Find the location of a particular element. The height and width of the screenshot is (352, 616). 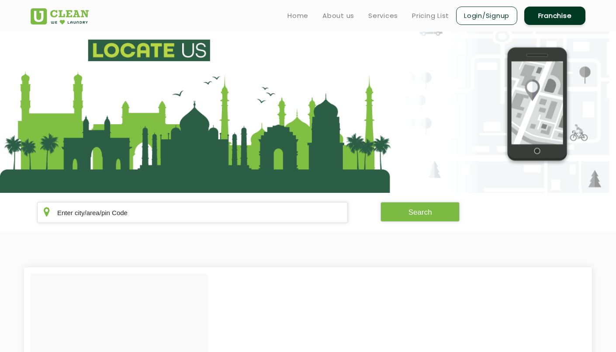

button: Search is located at coordinates (420, 211).